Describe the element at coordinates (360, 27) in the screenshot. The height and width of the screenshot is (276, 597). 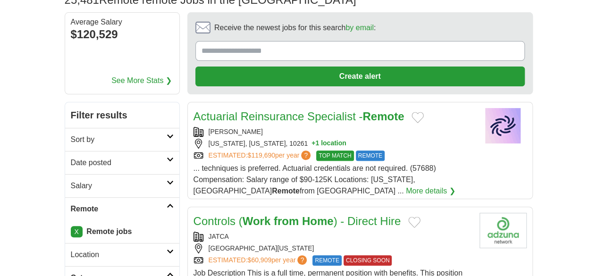
I see `a: by email` at that location.